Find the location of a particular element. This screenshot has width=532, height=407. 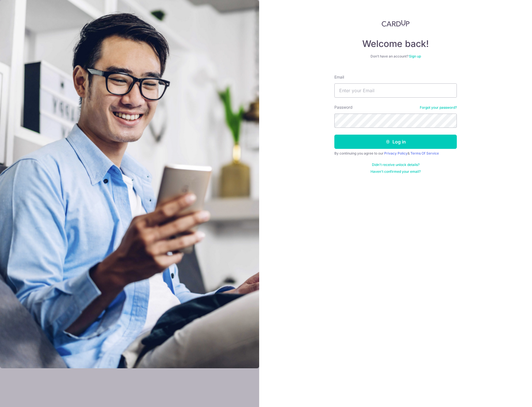

h4: Welcome back! is located at coordinates (396, 44).